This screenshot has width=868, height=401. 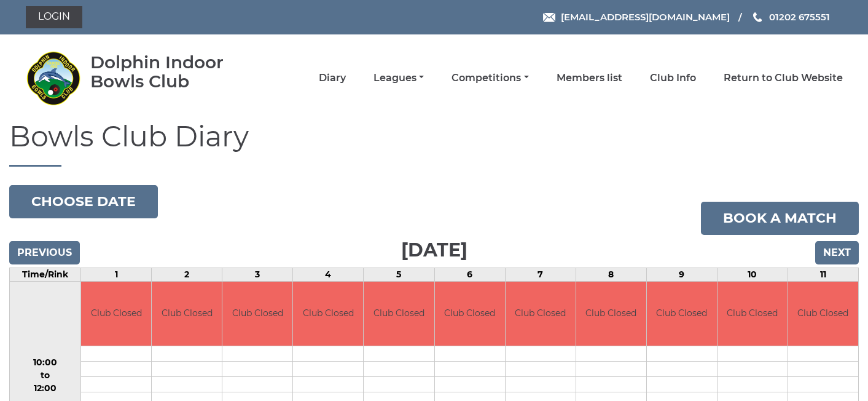 I want to click on a: Phone us 01202 675551, so click(x=790, y=17).